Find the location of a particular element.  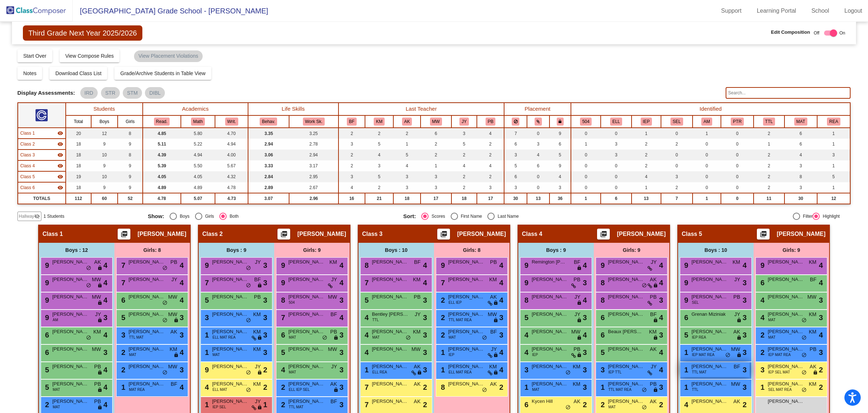

button: Print Students Details is located at coordinates (603, 234).